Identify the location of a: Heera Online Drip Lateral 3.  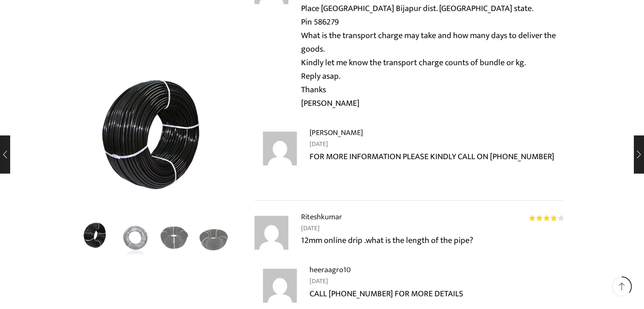
(97, 236).